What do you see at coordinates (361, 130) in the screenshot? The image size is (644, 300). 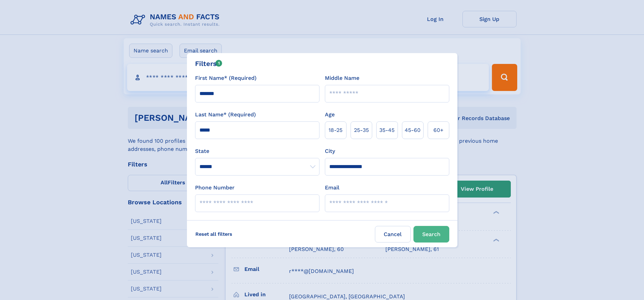 I see `span: 25‑35` at bounding box center [361, 130].